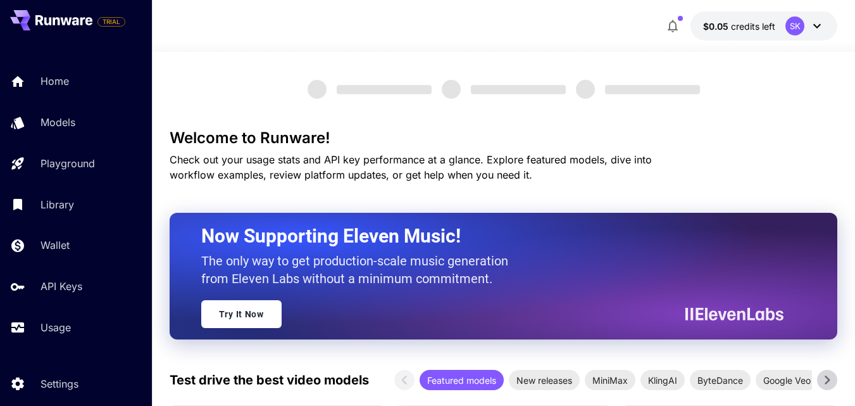 The image size is (855, 406). What do you see at coordinates (61, 286) in the screenshot?
I see `p: API Keys` at bounding box center [61, 286].